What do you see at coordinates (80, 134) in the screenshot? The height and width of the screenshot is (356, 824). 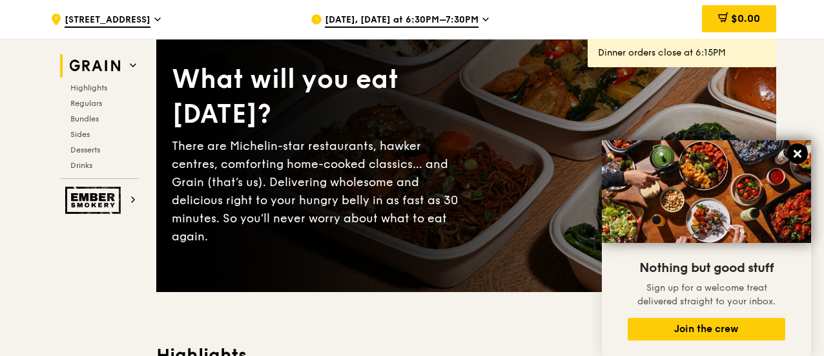 I see `span: Sides` at bounding box center [80, 134].